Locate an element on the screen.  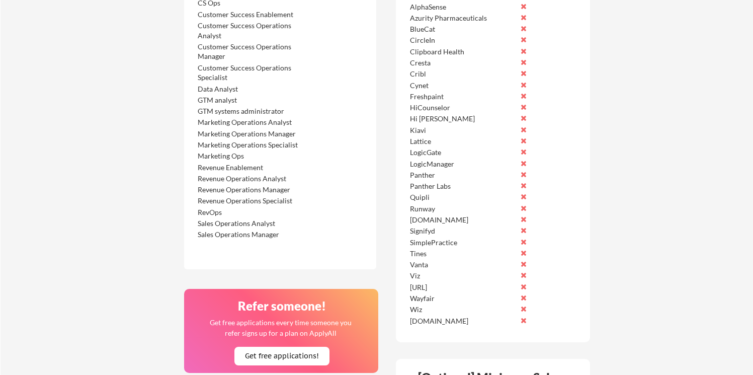
div: Revenue Operations Analyst is located at coordinates (251, 179).